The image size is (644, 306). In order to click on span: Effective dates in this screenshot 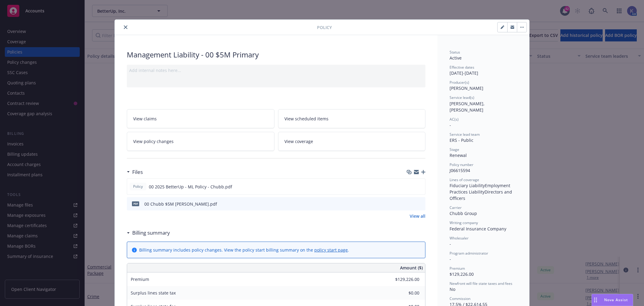, I will do `click(462, 67)`.